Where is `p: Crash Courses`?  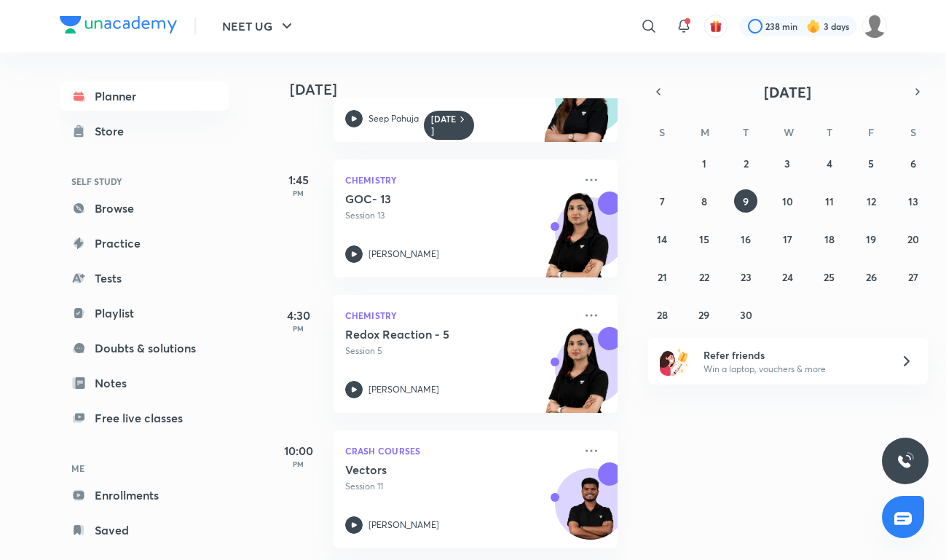 p: Crash Courses is located at coordinates (459, 451).